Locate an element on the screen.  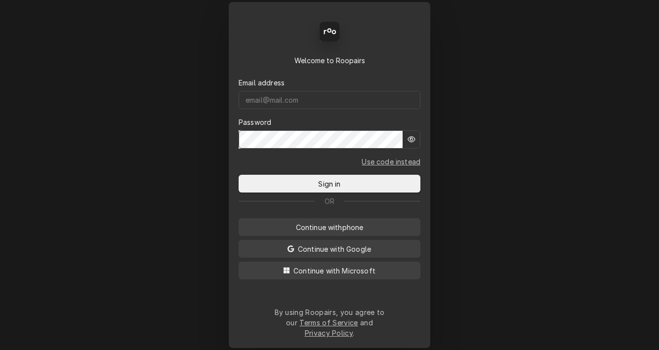
div: Welcome to Roopairs is located at coordinates (330, 60).